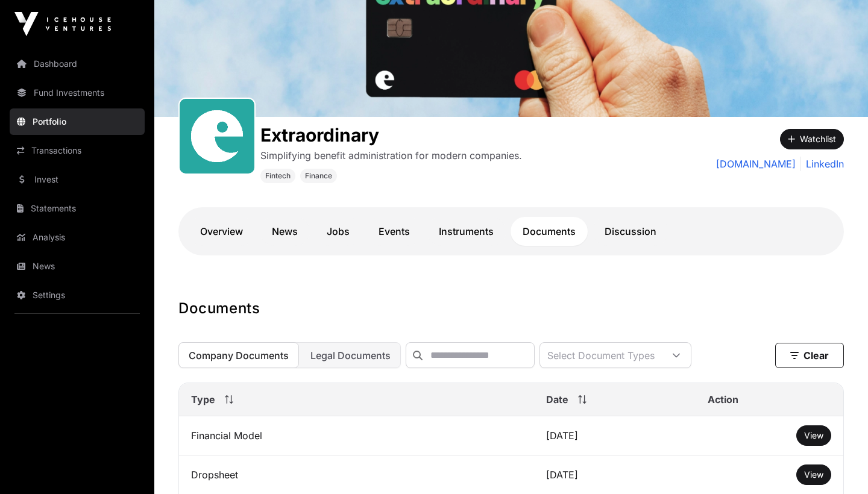  I want to click on a: Events, so click(394, 232).